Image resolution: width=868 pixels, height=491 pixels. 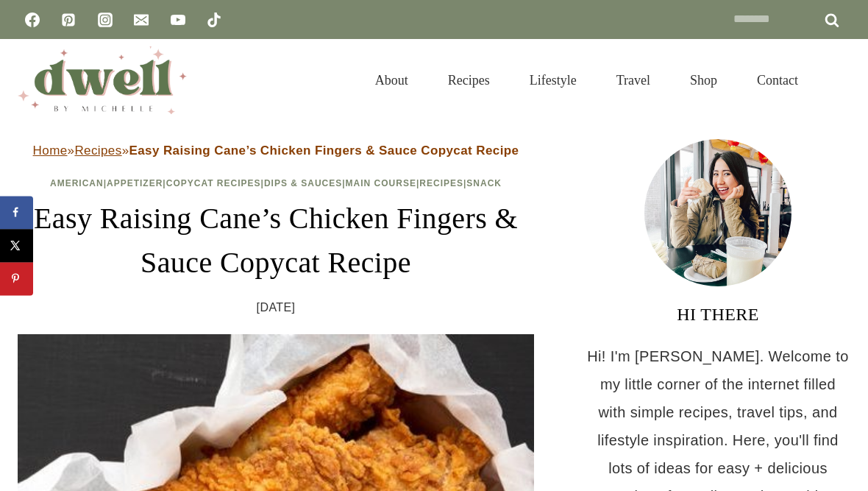 What do you see at coordinates (76, 183) in the screenshot?
I see `a: American` at bounding box center [76, 183].